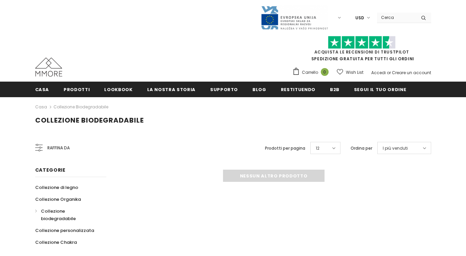 This screenshot has width=466, height=256. I want to click on a: Prodotti, so click(76, 89).